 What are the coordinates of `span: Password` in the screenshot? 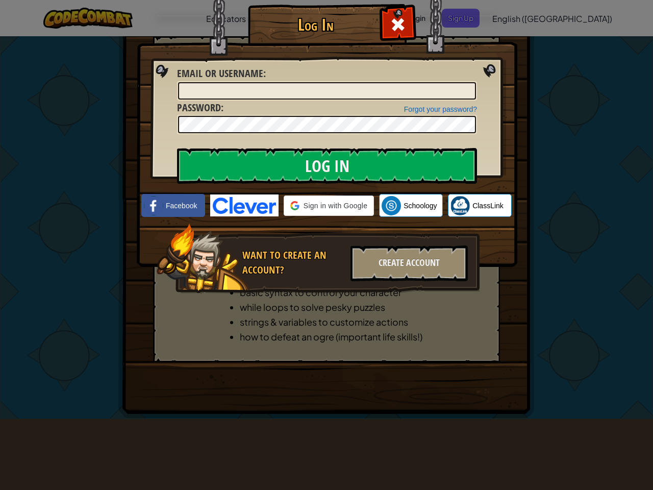 It's located at (199, 107).